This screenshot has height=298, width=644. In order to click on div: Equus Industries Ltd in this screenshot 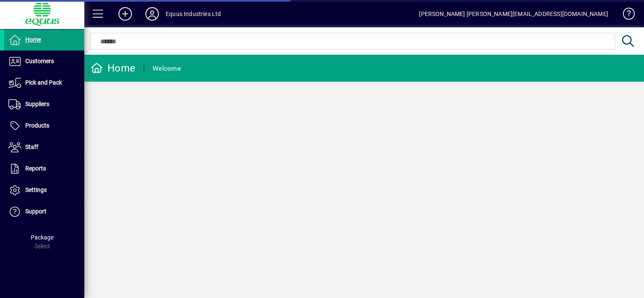, I will do `click(194, 14)`.